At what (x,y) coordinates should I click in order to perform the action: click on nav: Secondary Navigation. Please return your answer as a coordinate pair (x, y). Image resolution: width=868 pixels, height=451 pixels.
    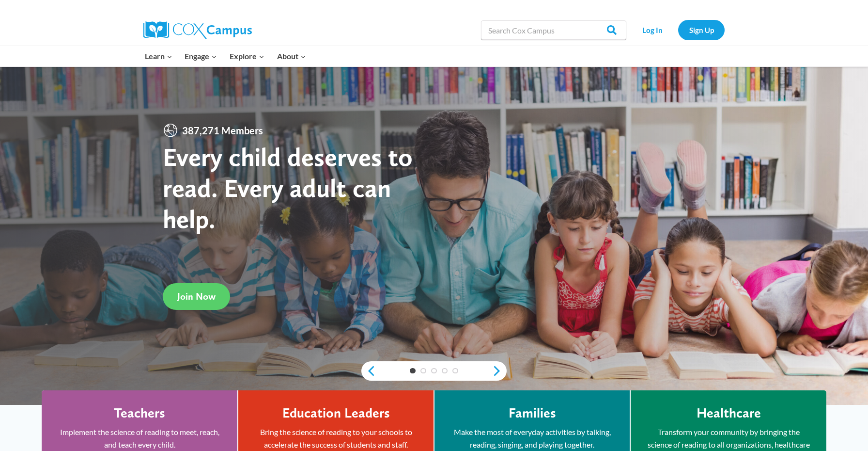
    Looking at the image, I should click on (677, 30).